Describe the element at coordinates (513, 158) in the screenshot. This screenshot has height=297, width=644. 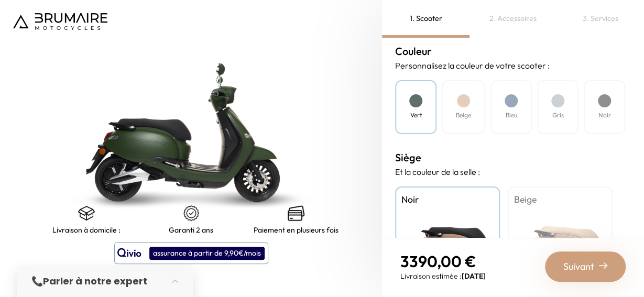
I see `h3: Siège` at that location.